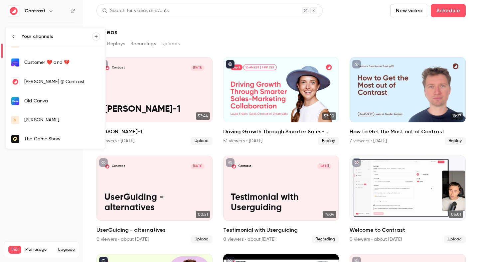 The image size is (479, 262). I want to click on img: Old Canva, so click(15, 101).